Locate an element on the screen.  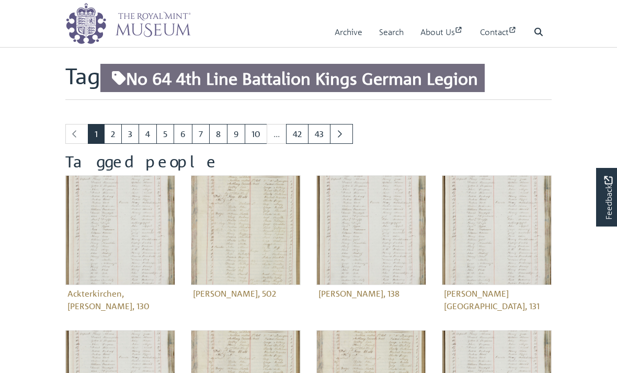
img: Ackterkirchen, Henry, 130 is located at coordinates (120, 230).